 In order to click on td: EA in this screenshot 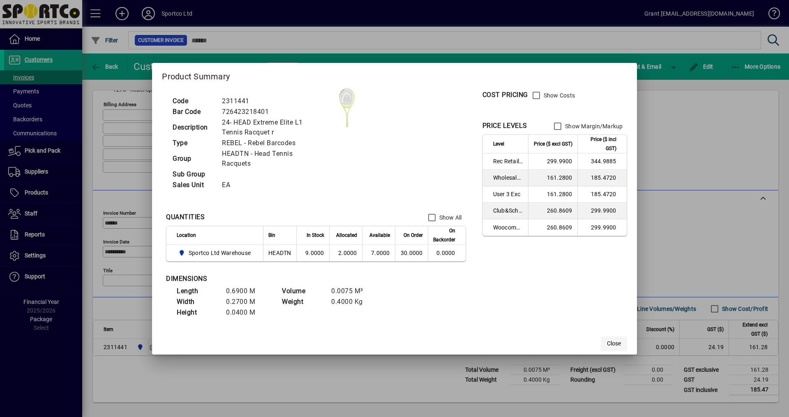, I will do `click(272, 185)`.